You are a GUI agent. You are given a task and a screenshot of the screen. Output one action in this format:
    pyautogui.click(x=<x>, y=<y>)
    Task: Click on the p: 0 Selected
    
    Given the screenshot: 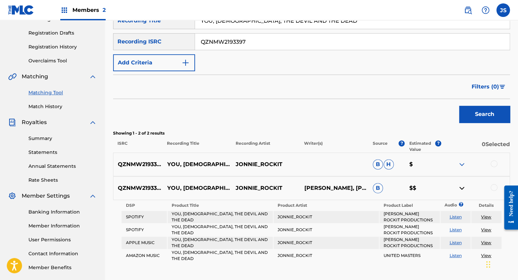 What is the action you would take?
    pyautogui.click(x=475, y=146)
    